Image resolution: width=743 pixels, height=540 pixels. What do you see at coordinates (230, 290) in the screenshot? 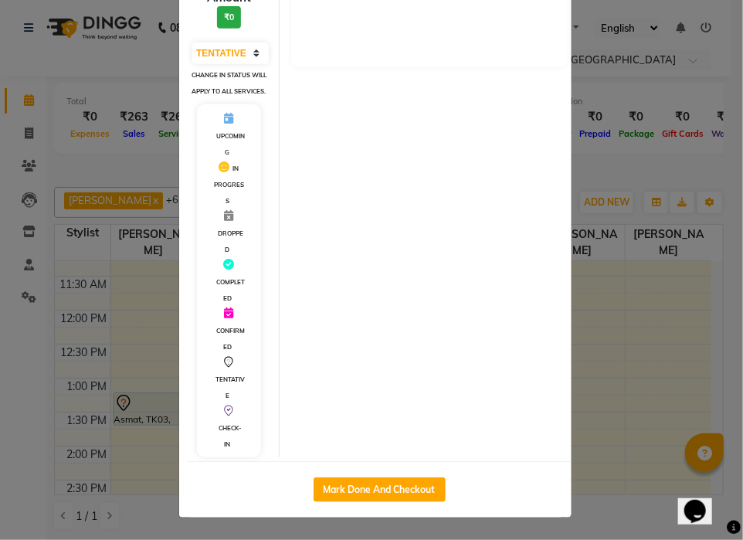
I see `span: COMPLETED` at bounding box center [230, 290].